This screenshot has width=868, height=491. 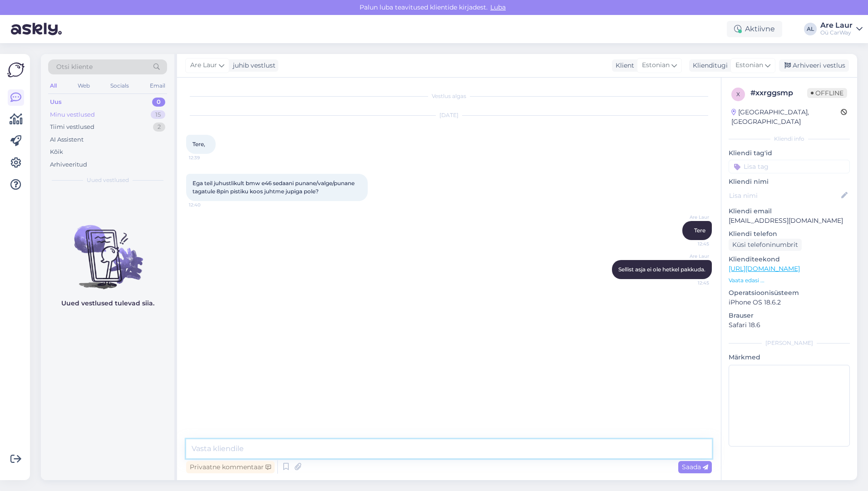 What do you see at coordinates (789, 234) in the screenshot?
I see `p: Kliendi telefon` at bounding box center [789, 234].